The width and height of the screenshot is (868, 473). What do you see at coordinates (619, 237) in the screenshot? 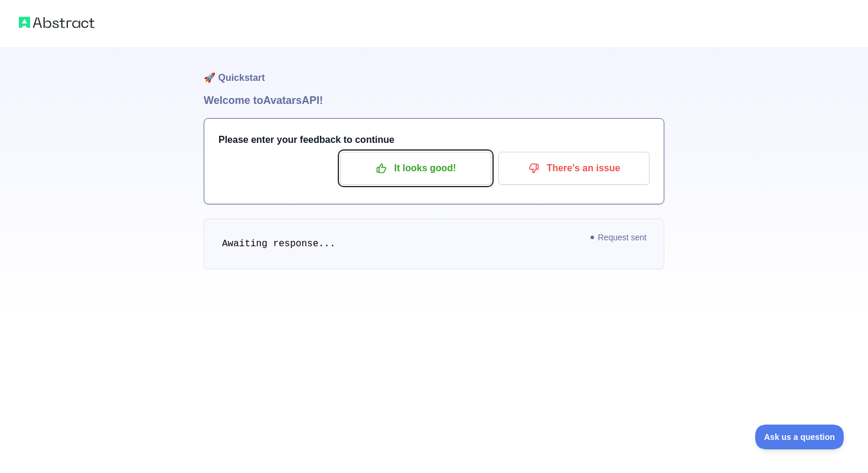
I see `span: Request sent` at bounding box center [619, 237].